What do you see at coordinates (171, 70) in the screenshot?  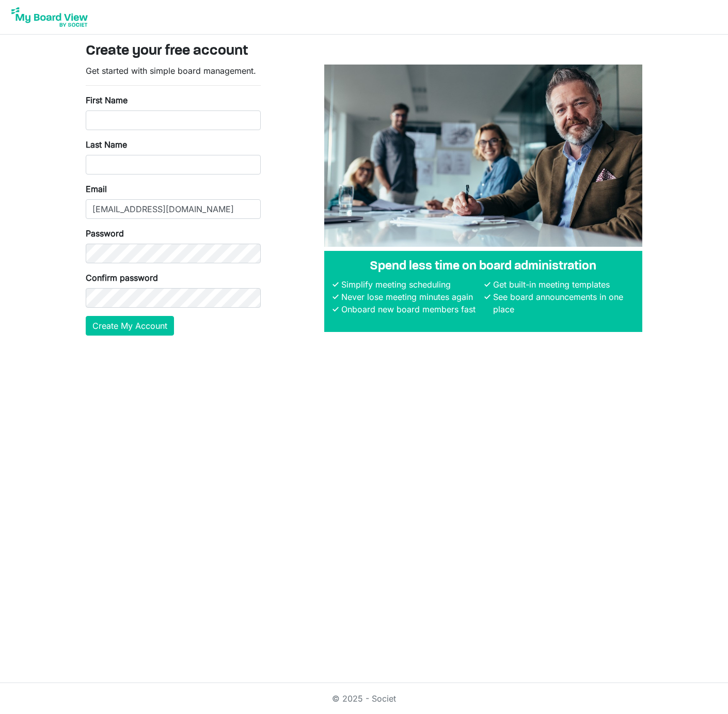 I see `span: Get started with simple board management.` at bounding box center [171, 70].